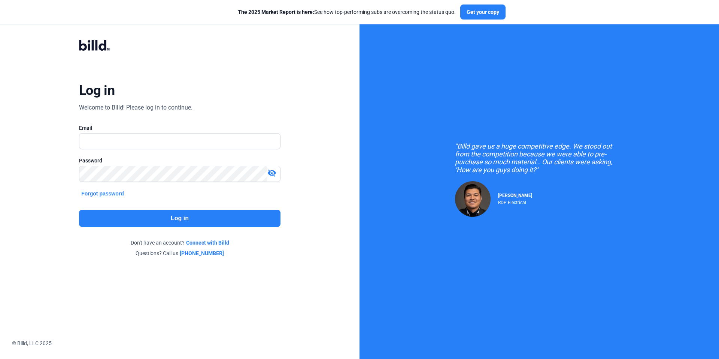 The image size is (719, 359). I want to click on a: Connect with Billd, so click(208, 242).